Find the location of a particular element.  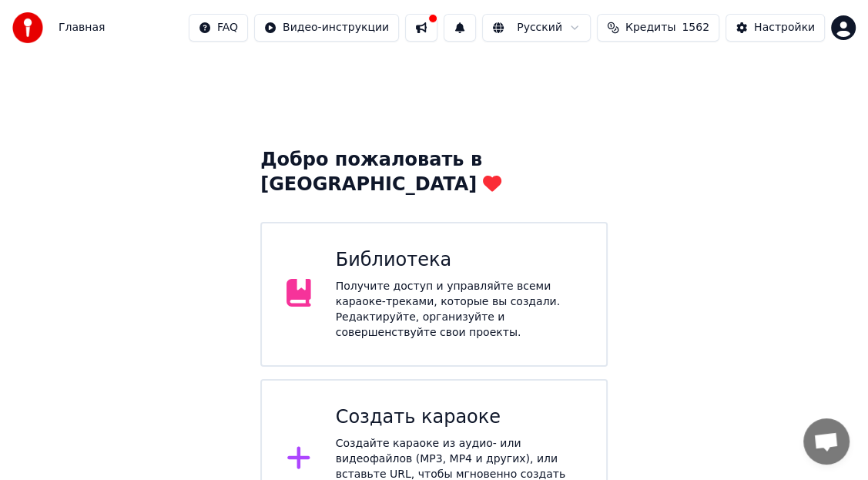

nav: breadcrumb is located at coordinates (82, 28).